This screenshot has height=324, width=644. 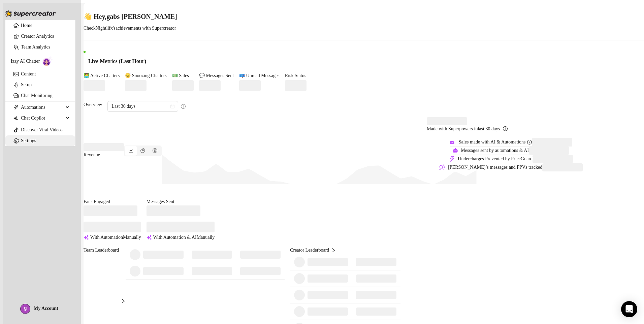 I want to click on a: Team Analytics, so click(x=35, y=47).